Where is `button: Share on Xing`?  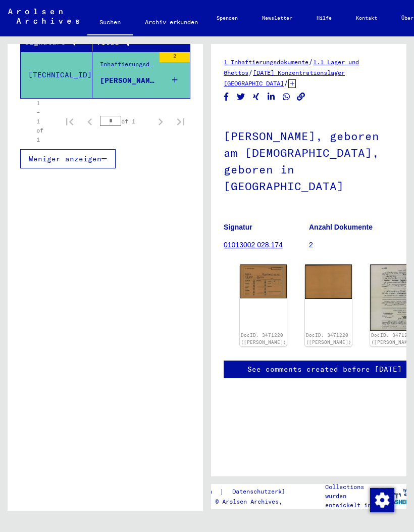
button: Share on Xing is located at coordinates (256, 97).